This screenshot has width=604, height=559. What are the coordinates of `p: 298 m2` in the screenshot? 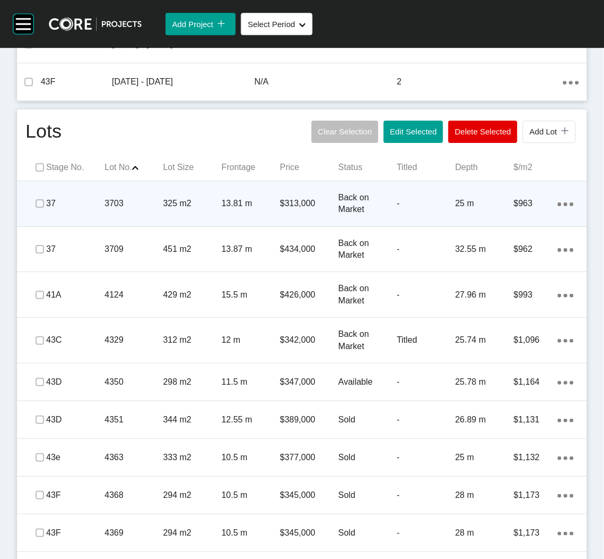 It's located at (192, 382).